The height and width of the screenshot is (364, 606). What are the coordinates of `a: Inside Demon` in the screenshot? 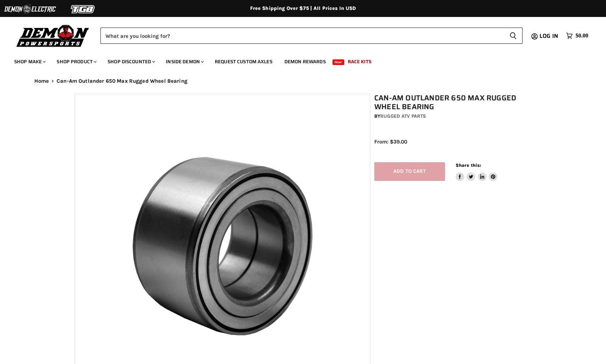 It's located at (184, 61).